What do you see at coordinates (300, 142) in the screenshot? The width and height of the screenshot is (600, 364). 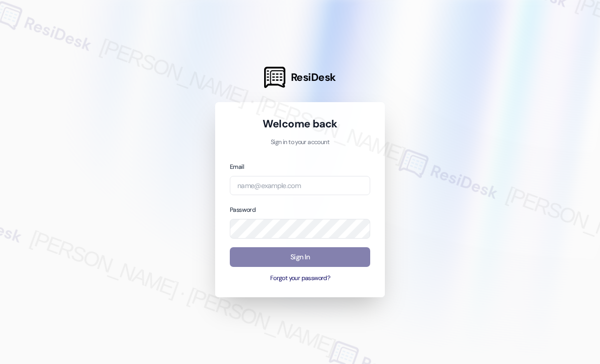 I see `p: Sign in to your account` at bounding box center [300, 142].